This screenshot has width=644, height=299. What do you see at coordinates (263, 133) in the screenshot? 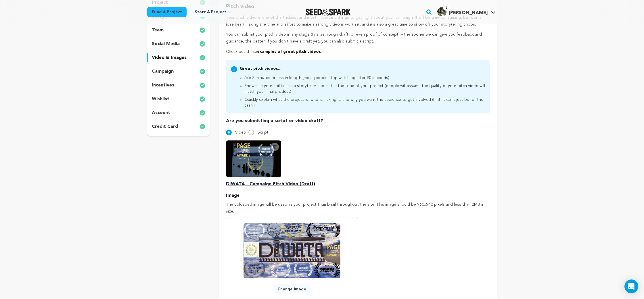
I see `span: Script` at bounding box center [263, 133].